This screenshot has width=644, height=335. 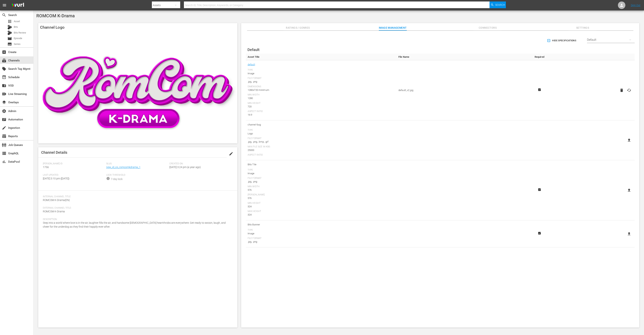 I want to click on span: Connectors, so click(x=488, y=28).